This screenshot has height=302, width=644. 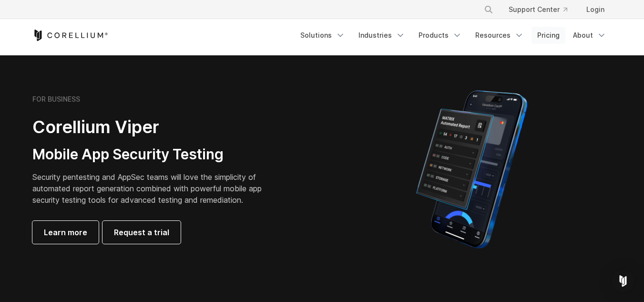 I want to click on a: Products, so click(x=440, y=36).